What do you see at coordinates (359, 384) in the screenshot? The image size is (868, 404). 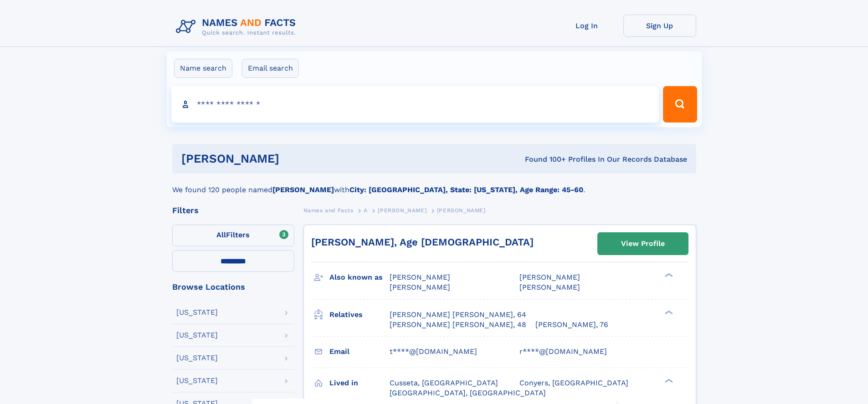 I see `h3: Lived in` at bounding box center [359, 384].